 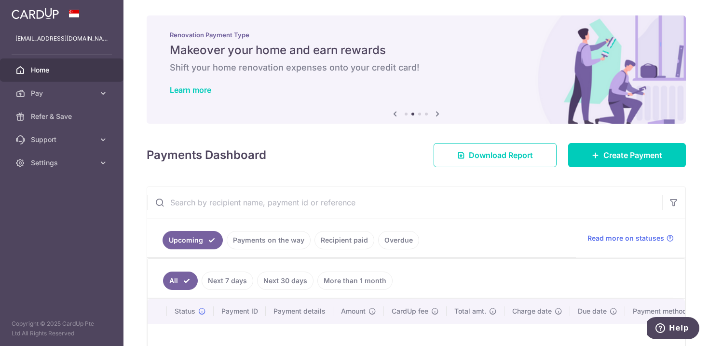 I want to click on a: Payments on the way, so click(x=269, y=240).